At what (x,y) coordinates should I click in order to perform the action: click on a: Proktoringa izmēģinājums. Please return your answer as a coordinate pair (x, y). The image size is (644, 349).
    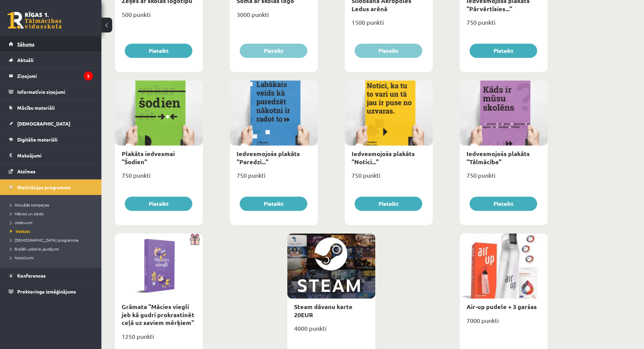
    Looking at the image, I should click on (51, 291).